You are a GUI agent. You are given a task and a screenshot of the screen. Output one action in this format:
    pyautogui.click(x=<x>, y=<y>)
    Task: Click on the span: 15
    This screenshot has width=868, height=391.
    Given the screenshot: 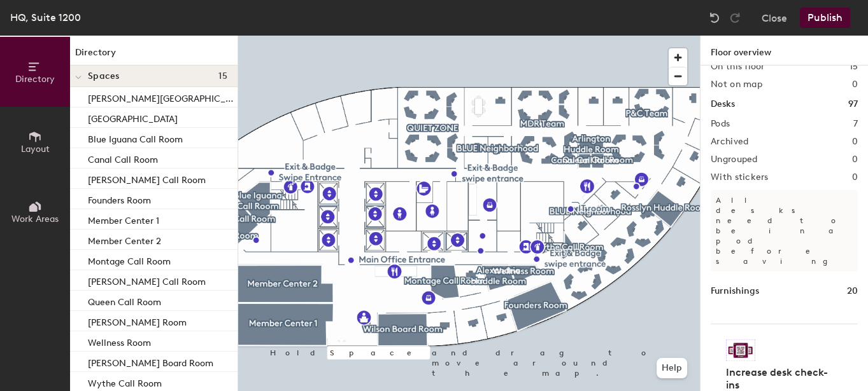 What is the action you would take?
    pyautogui.click(x=223, y=77)
    